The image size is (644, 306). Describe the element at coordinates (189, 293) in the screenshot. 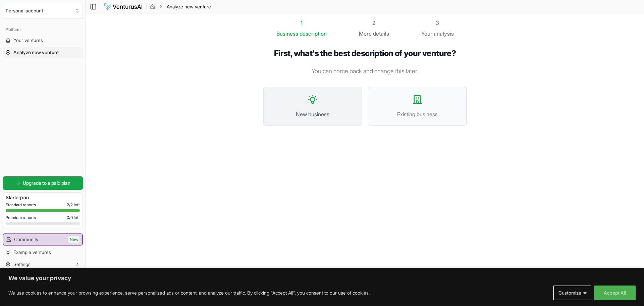

I see `p: We use cookies to enhance your browsing experience, serve personalized ads or content, and analyz...` at that location.